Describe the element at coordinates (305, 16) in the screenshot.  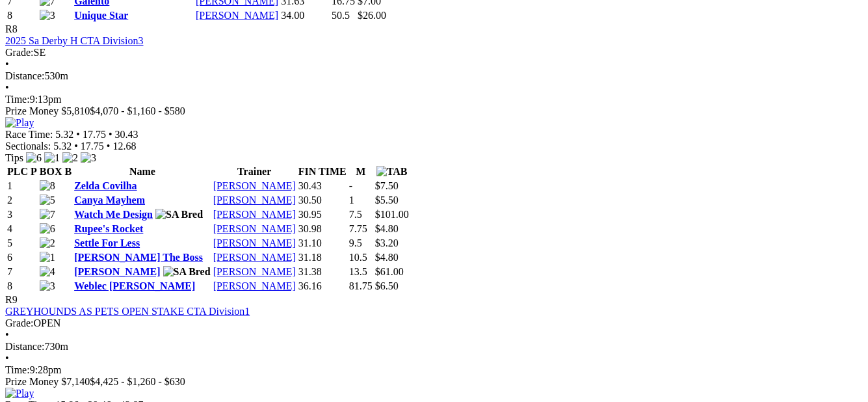
I see `td: 34.00` at that location.